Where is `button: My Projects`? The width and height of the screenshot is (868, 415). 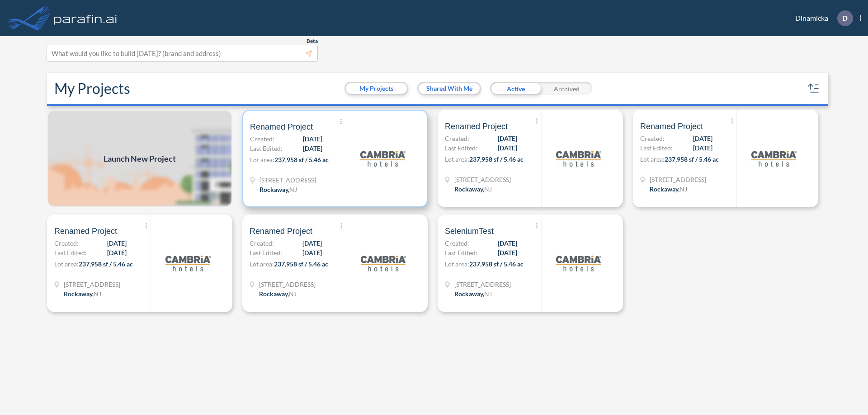 button: My Projects is located at coordinates (376, 89).